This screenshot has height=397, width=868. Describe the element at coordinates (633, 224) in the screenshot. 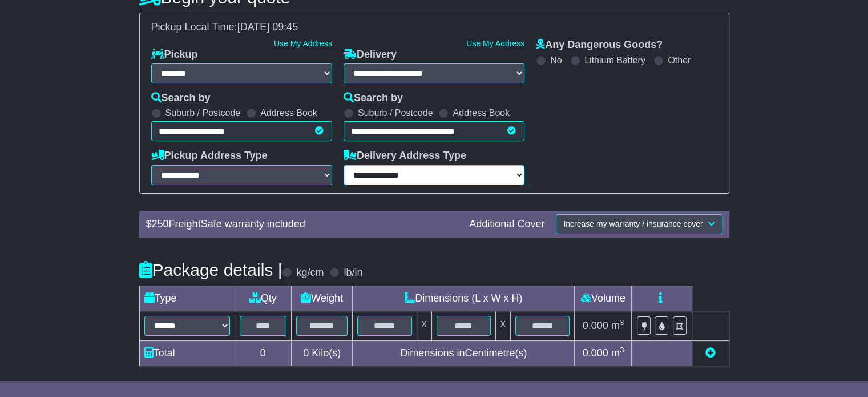

I see `span: Increase my warranty / insurance cover` at that location.